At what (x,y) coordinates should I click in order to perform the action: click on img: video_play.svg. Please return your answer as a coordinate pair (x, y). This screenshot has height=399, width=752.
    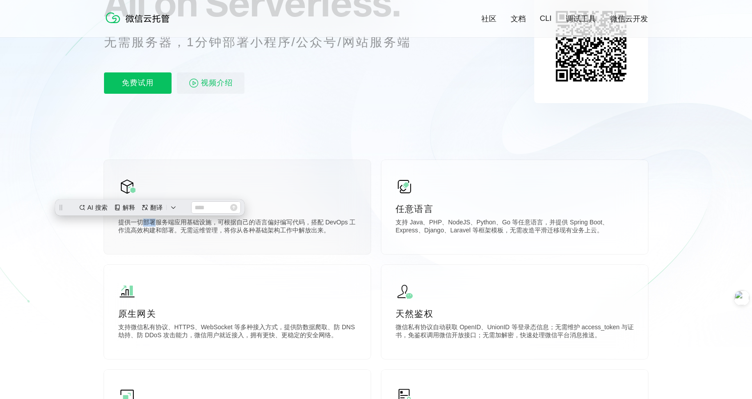
    Looking at the image, I should click on (194, 83).